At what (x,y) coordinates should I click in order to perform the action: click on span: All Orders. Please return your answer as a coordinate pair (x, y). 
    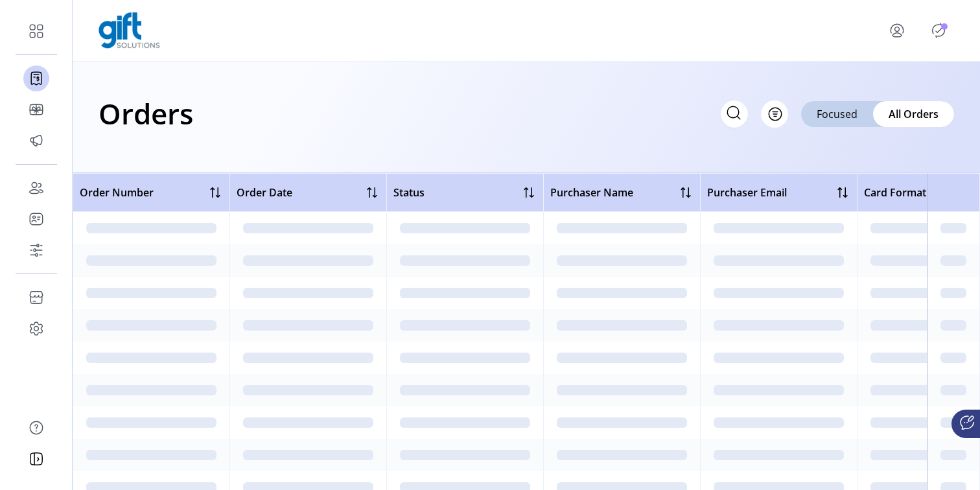
    Looking at the image, I should click on (914, 114).